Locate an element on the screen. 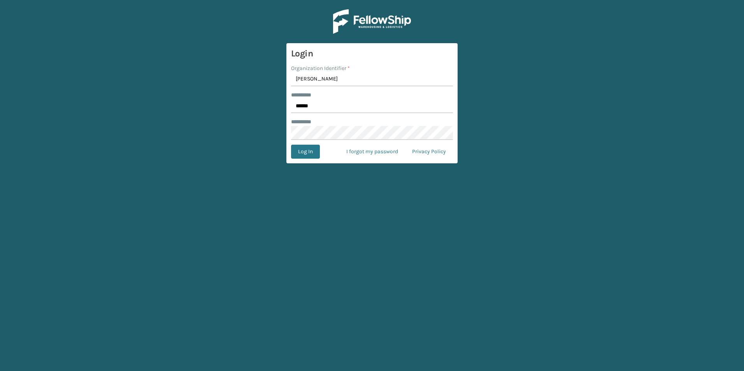 This screenshot has width=744, height=371. a: I forgot my password is located at coordinates (372, 152).